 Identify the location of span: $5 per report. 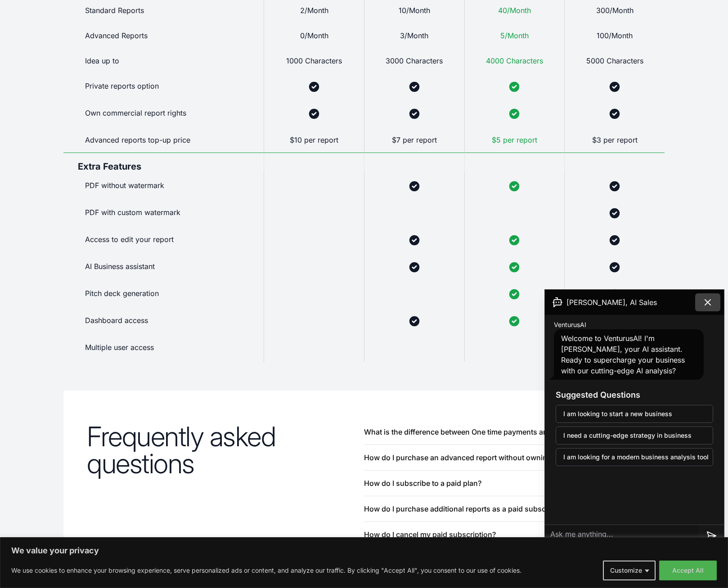
(514, 140).